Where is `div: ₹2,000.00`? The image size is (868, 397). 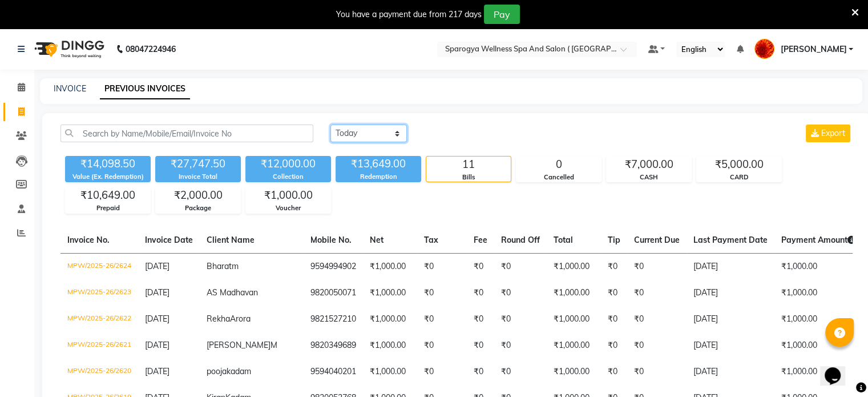 div: ₹2,000.00 is located at coordinates (198, 195).